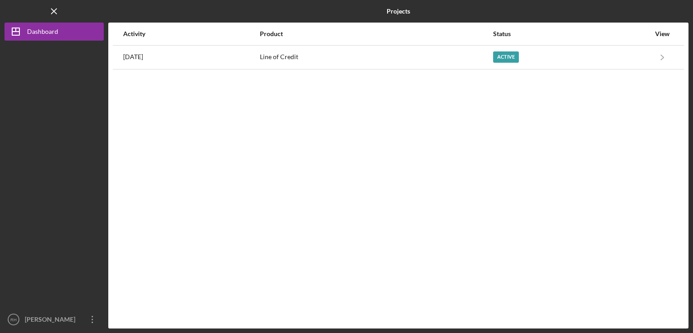  I want to click on div: Product, so click(376, 34).